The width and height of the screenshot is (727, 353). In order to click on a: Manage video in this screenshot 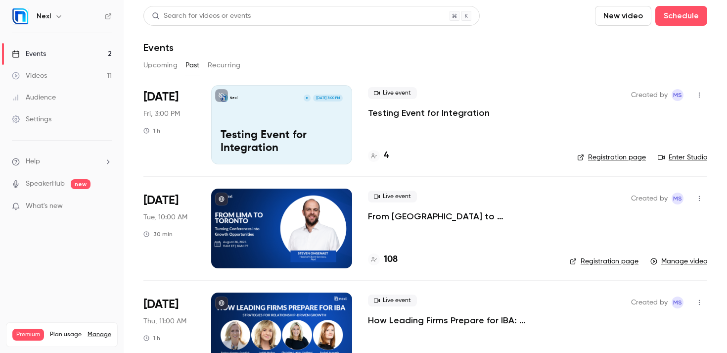, I will do `click(678, 261)`.